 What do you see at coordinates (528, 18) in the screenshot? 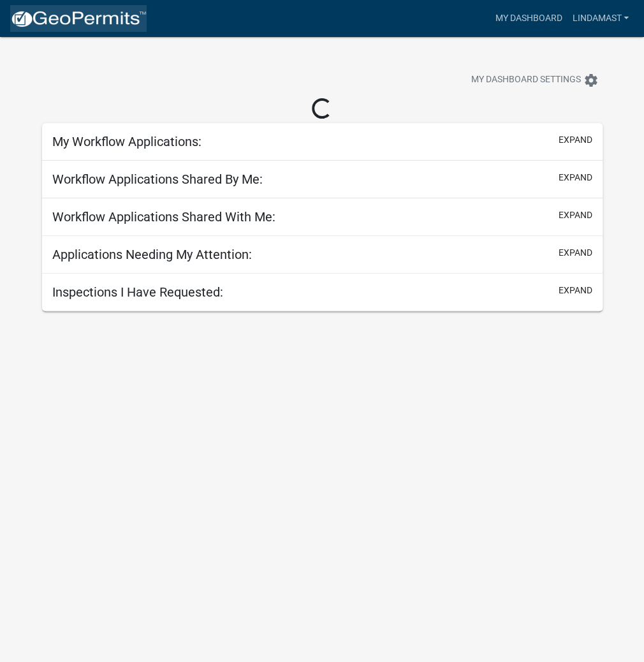
I see `a: My Dashboard` at bounding box center [528, 18].